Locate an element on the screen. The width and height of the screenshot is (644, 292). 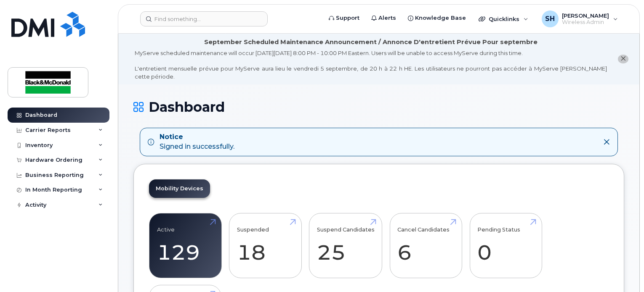
div: Signed in successfully. is located at coordinates (197, 142).